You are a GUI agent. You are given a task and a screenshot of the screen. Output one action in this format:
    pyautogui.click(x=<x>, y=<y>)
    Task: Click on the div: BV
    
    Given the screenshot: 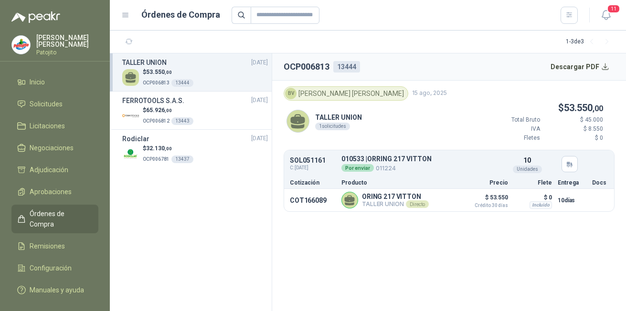 What is the action you would take?
    pyautogui.click(x=291, y=94)
    